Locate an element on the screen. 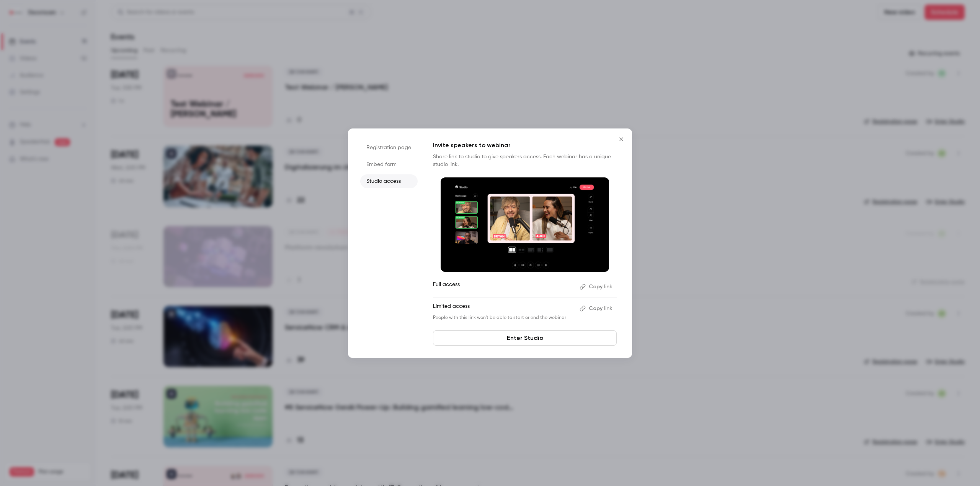 The image size is (980, 486). a: Enter Studio is located at coordinates (524, 338).